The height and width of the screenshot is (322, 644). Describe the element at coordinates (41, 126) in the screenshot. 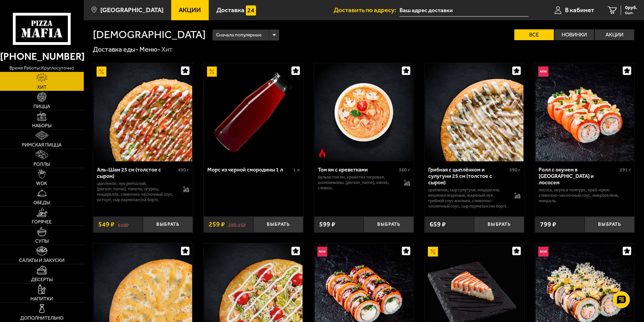

I see `span: Наборы` at that location.